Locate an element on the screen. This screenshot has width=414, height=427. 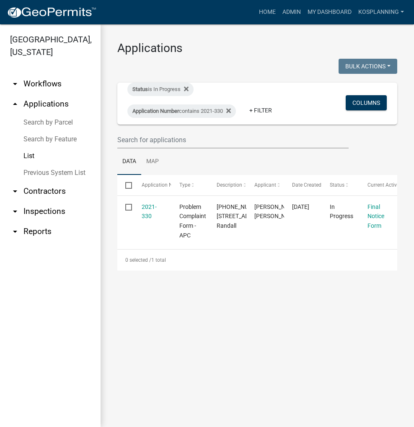
h3: Applications is located at coordinates (257, 48).